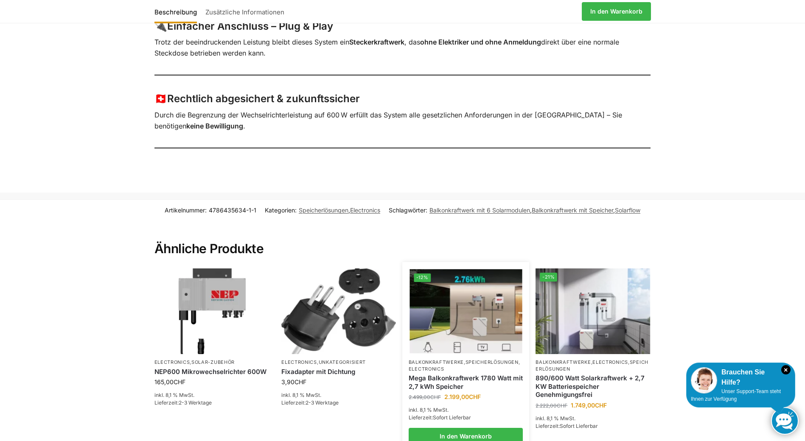  What do you see at coordinates (479, 210) in the screenshot?
I see `a: Balkonkraftwerk mit 6 Solarmodulen` at bounding box center [479, 210].